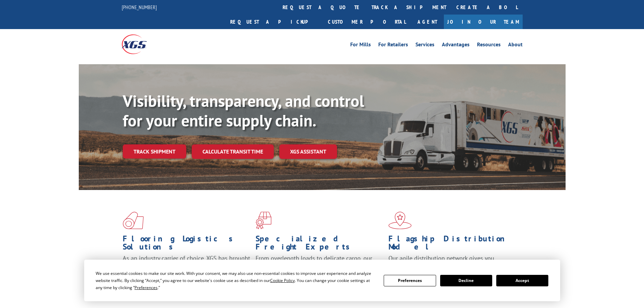 This screenshot has height=308, width=644. What do you see at coordinates (308, 151) in the screenshot?
I see `a: XGS ASSISTANT` at bounding box center [308, 151].